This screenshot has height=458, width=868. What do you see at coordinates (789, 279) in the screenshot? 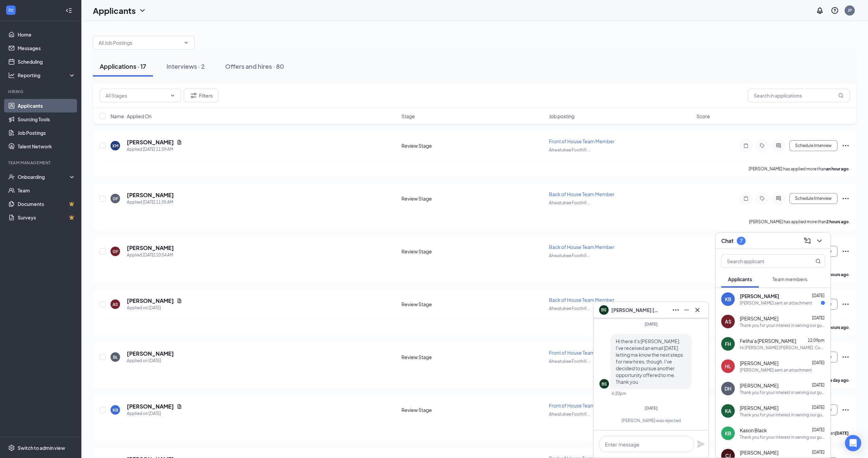
I see `span: Team members` at bounding box center [789, 279].